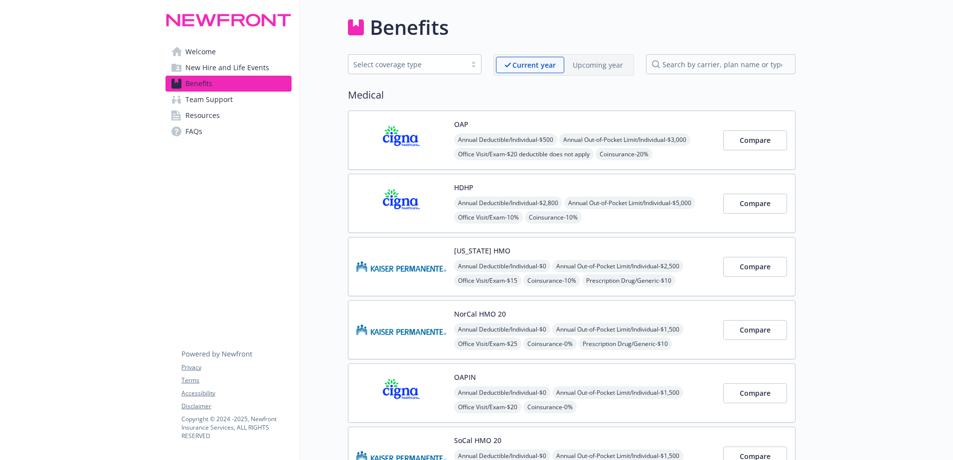  What do you see at coordinates (505, 140) in the screenshot?
I see `span: Annual Deductible/Individual - $500` at bounding box center [505, 140].